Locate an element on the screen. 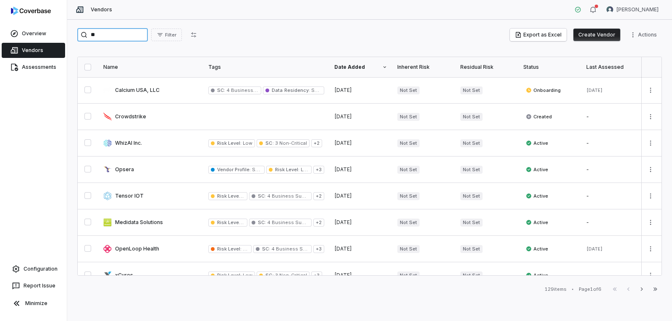  div: Status is located at coordinates (549, 67).